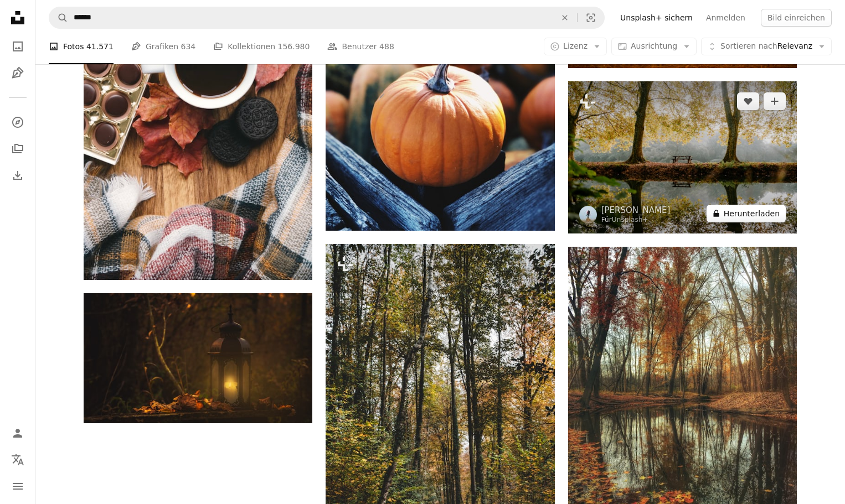 Image resolution: width=845 pixels, height=504 pixels. I want to click on a: Kollektionen 156.980, so click(262, 46).